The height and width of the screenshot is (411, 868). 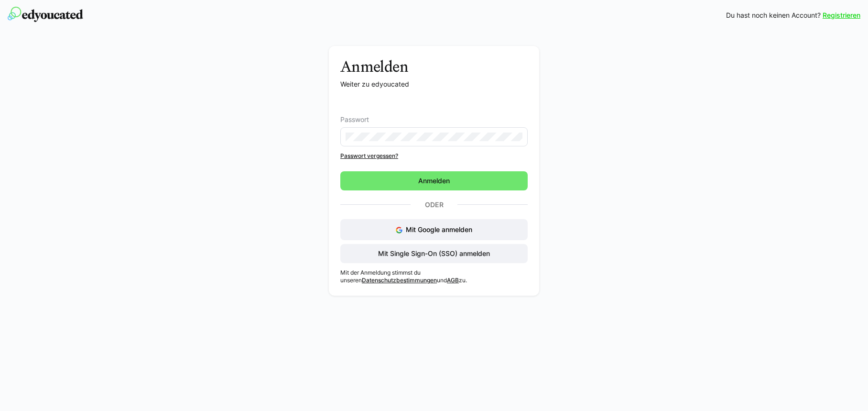 What do you see at coordinates (453, 280) in the screenshot?
I see `a: AGB` at bounding box center [453, 280].